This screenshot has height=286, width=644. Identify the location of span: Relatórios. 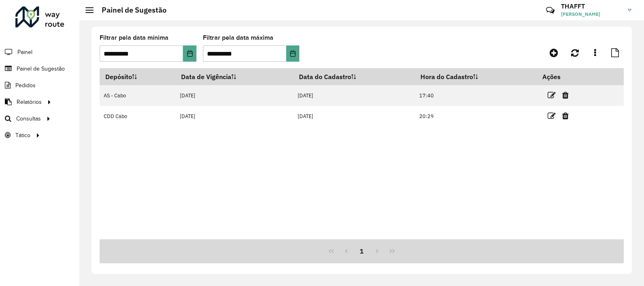
(29, 101).